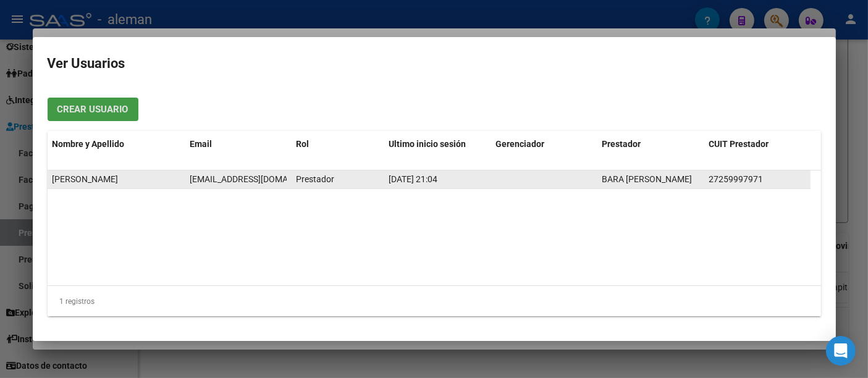 This screenshot has width=868, height=378. I want to click on span: Crear Usuario, so click(93, 110).